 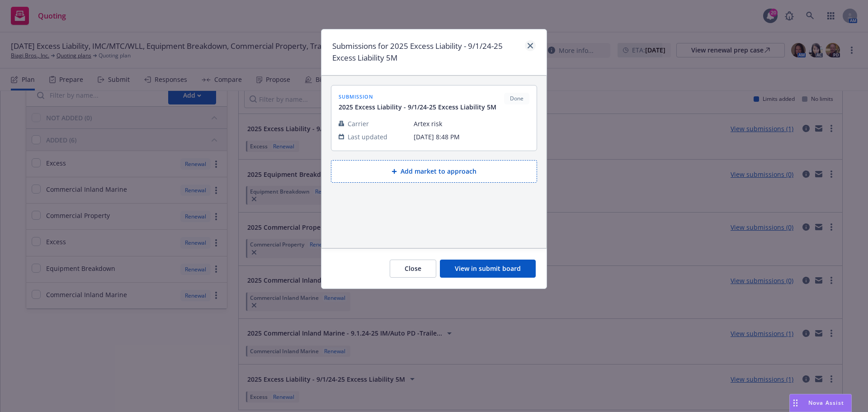 What do you see at coordinates (367, 137) in the screenshot?
I see `span: Last updated` at bounding box center [367, 137].